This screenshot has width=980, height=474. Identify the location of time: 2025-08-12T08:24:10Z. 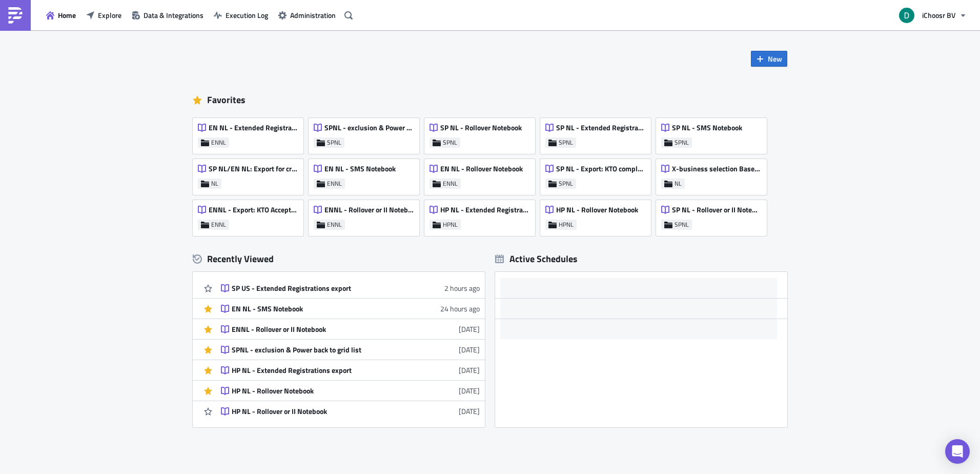
(469, 328).